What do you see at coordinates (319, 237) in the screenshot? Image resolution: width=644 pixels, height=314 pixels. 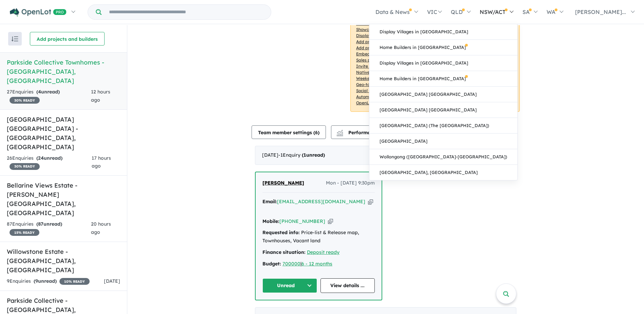 I see `div: Price-list & Release map, Townhouses, Vacant land` at bounding box center [319, 237].